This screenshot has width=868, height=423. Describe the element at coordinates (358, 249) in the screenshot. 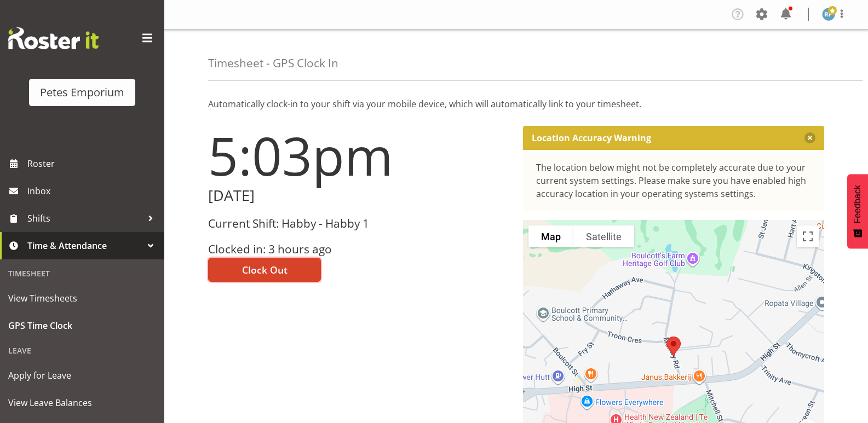

I see `h3: Clocked in: 3 hours ago` at that location.